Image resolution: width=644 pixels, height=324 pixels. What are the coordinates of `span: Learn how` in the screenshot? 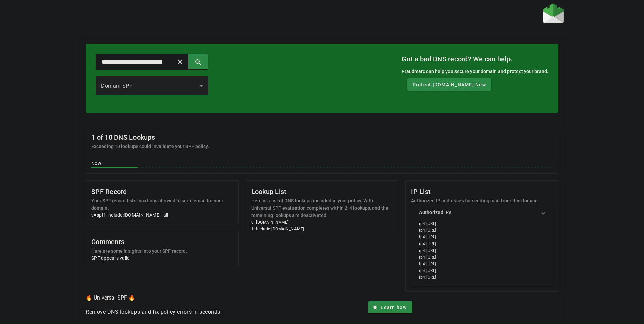 It's located at (394, 307).